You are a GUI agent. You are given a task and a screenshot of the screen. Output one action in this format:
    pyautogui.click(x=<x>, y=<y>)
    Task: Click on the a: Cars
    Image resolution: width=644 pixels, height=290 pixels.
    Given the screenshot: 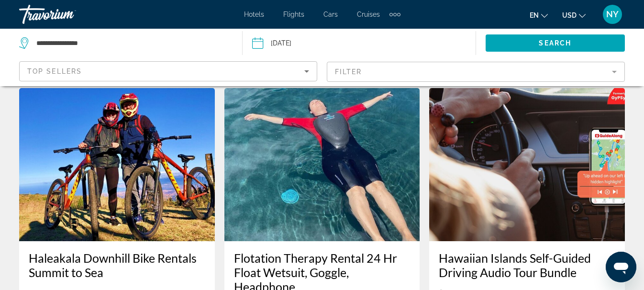 What is the action you would take?
    pyautogui.click(x=331, y=14)
    